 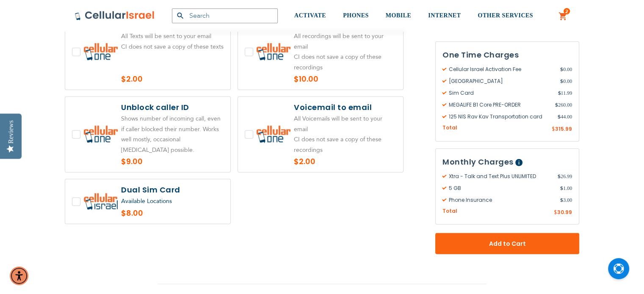 I want to click on h3: One Time Charges, so click(x=507, y=55).